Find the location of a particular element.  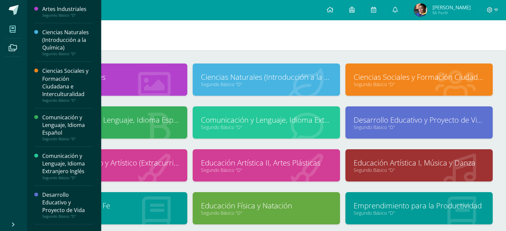

a: Desarrollo Educativo y Proyecto de Vida is located at coordinates (419, 120).